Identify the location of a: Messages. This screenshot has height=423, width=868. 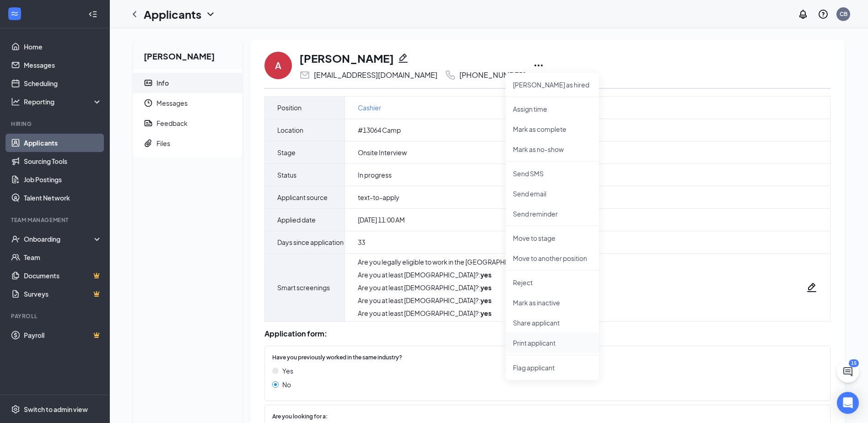
(62, 65).